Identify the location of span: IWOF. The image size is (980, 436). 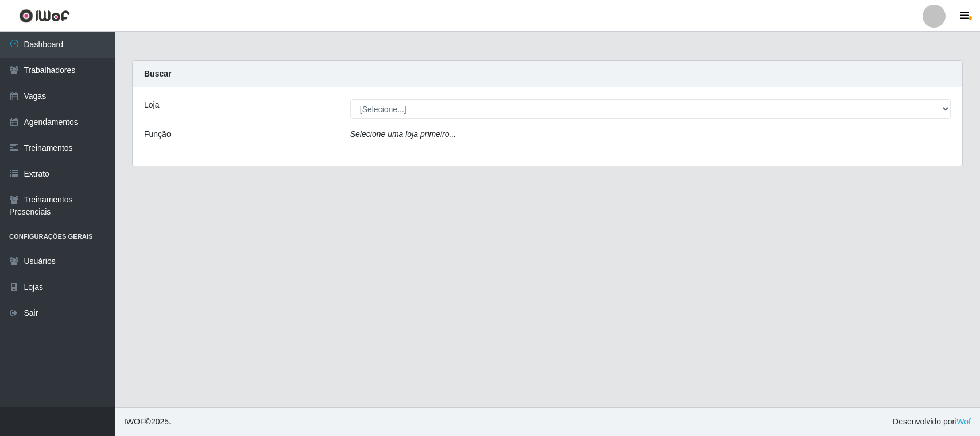
(134, 422).